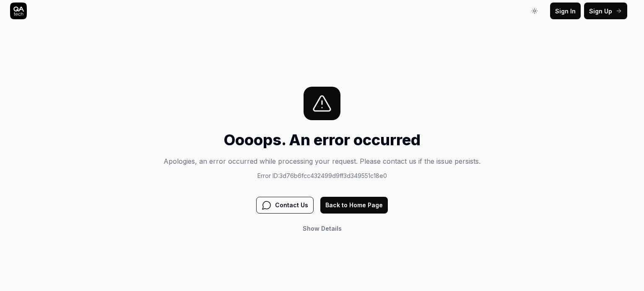 This screenshot has width=644, height=291. I want to click on button: Sign Up, so click(606, 11).